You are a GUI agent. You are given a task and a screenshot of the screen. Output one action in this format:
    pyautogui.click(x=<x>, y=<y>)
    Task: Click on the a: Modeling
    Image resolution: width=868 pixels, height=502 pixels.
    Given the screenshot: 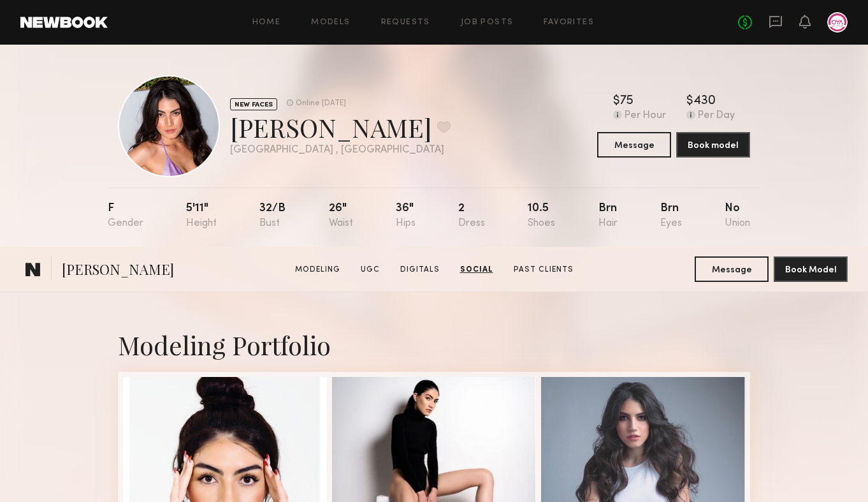 What is the action you would take?
    pyautogui.click(x=317, y=270)
    